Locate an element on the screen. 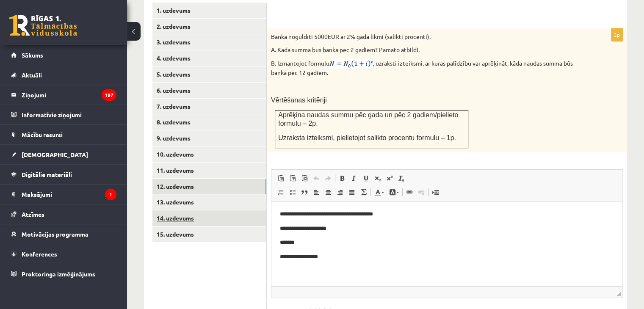  p: B. Izmantojot formulu , uzraksti izteiksmi, ar kuras palīdzību var aprēķināt, kāda naudas summa b... is located at coordinates (426, 68).